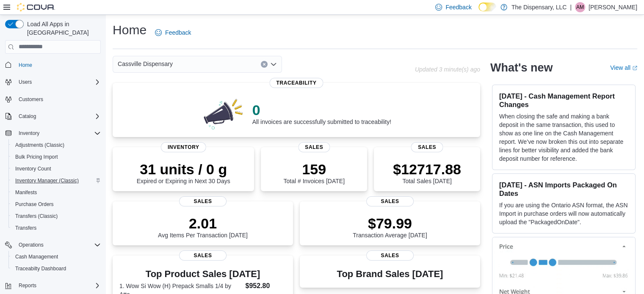 The image size is (644, 294). What do you see at coordinates (26, 228) in the screenshot?
I see `a: Transfers` at bounding box center [26, 228].